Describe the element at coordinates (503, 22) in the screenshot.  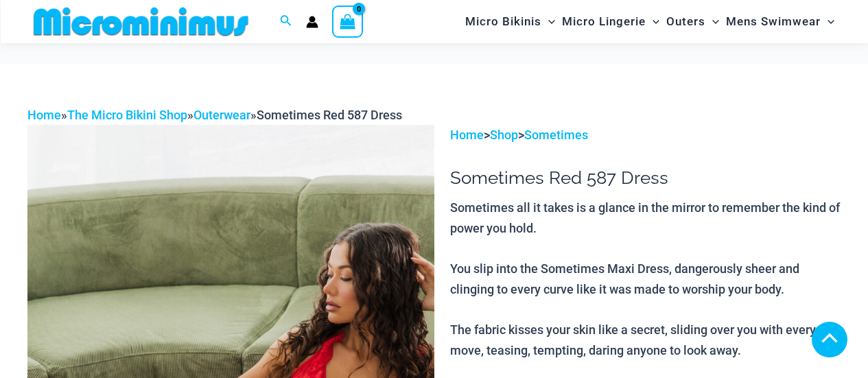
I see `span: Micro Bikinis` at that location.